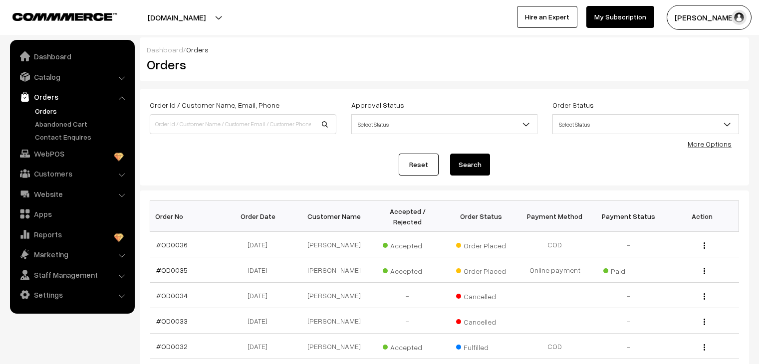  Describe the element at coordinates (172, 346) in the screenshot. I see `a: #OD0032` at that location.